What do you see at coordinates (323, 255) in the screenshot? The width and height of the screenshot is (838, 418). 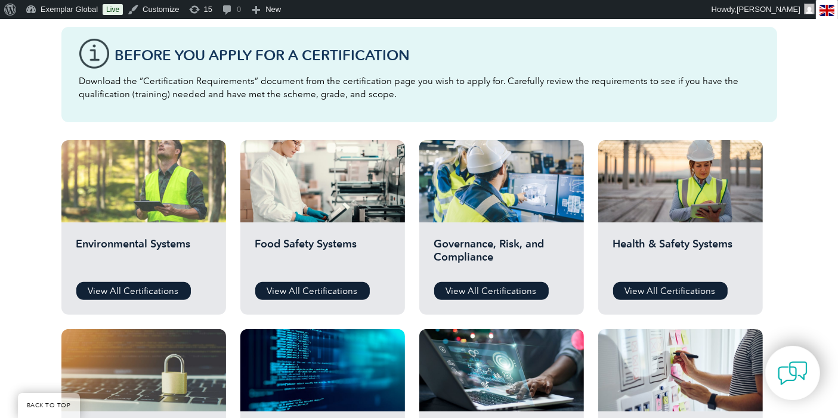 I see `h2: Food Safety Systems` at bounding box center [323, 255].